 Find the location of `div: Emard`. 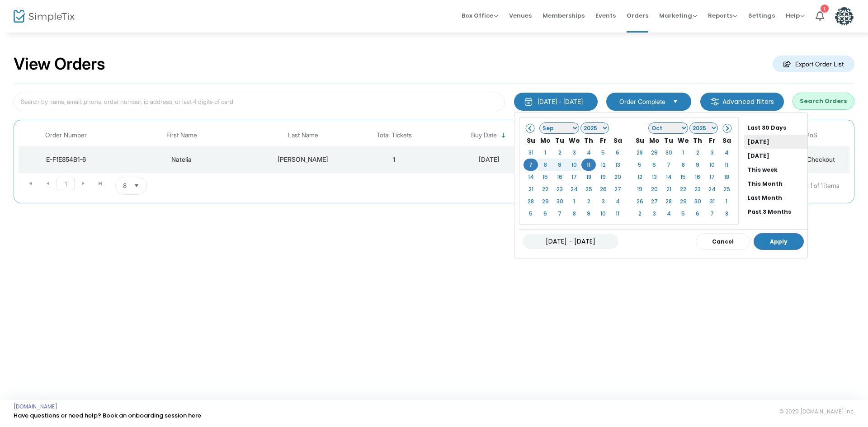

div: Emard is located at coordinates (303, 160).